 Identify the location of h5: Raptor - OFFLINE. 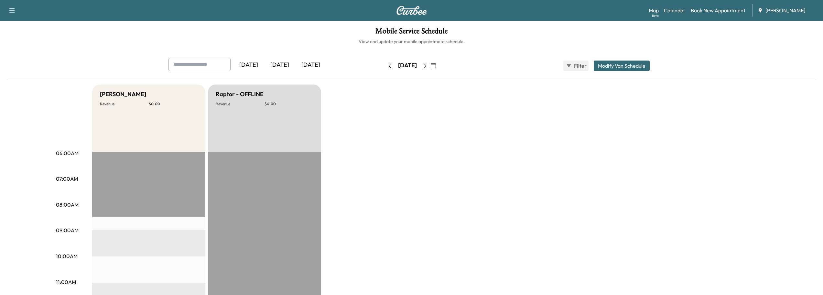
(240, 94).